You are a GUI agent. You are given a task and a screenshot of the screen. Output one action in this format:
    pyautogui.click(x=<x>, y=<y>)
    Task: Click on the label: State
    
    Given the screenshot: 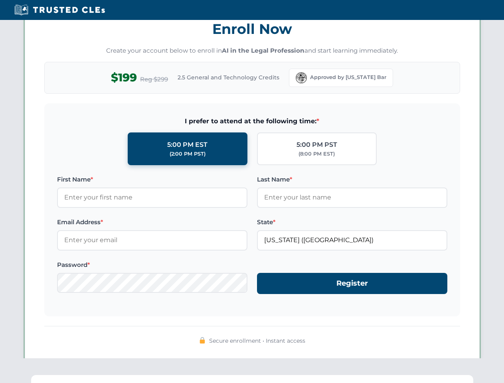 What is the action you would take?
    pyautogui.click(x=352, y=222)
    